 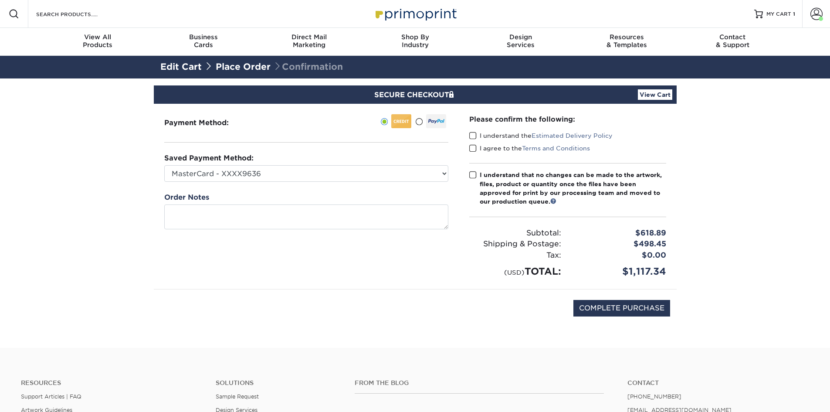 What do you see at coordinates (98, 41) in the screenshot?
I see `div: Products` at bounding box center [98, 41].